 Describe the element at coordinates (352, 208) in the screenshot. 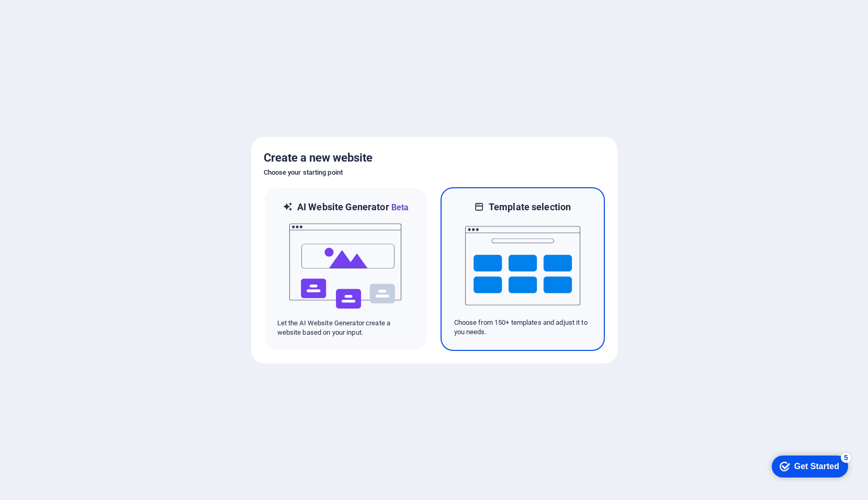

I see `h6: AI Website Generator` at that location.